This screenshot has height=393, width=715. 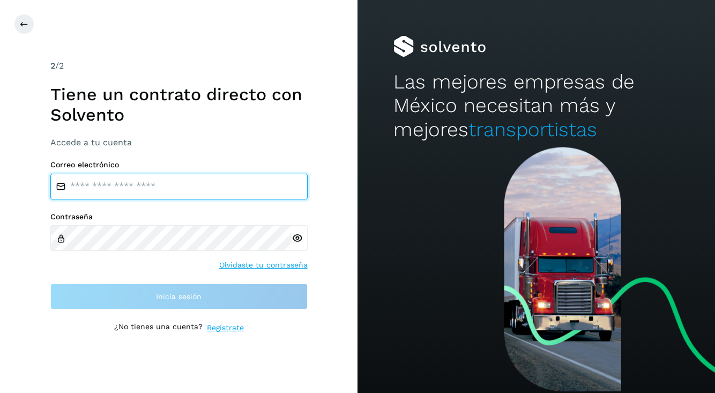 I want to click on label: Contraseña, so click(x=179, y=217).